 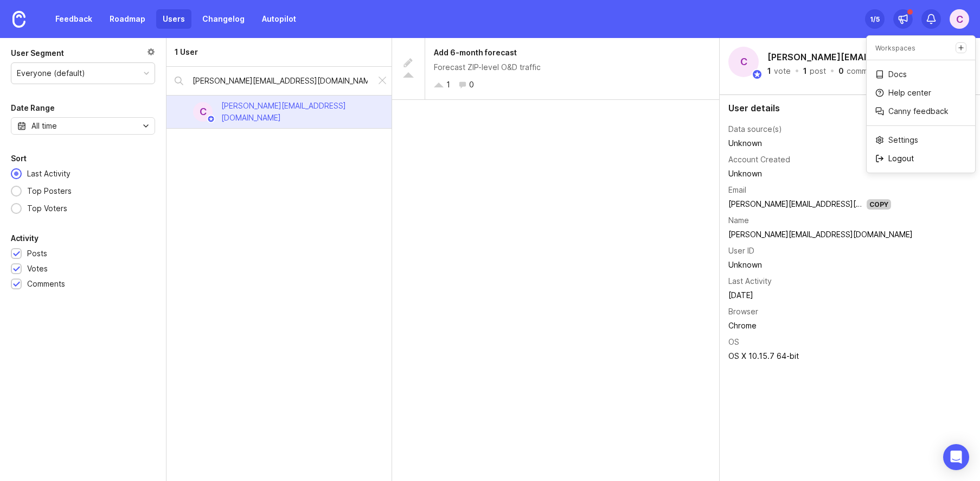 I want to click on div: Posts, so click(x=36, y=253).